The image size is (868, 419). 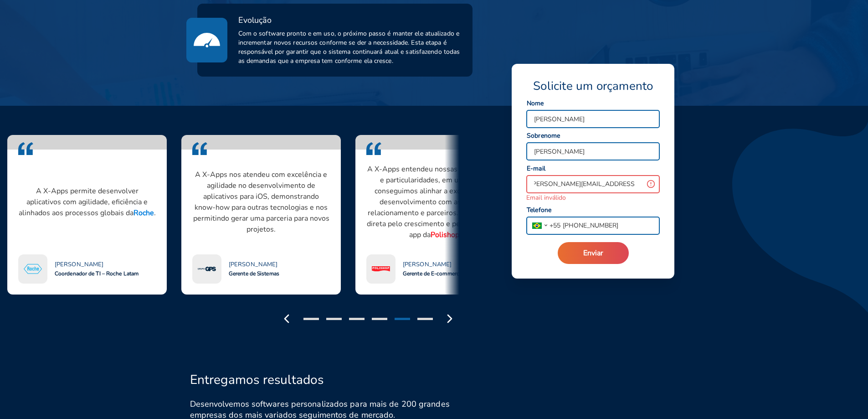 What do you see at coordinates (87, 202) in the screenshot?
I see `p: A X-Apps permite desenvolver aplicativos com agilidade, eficiência e alinhados aos processos glob...` at bounding box center [87, 202].